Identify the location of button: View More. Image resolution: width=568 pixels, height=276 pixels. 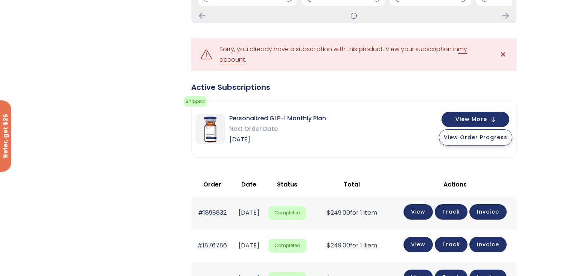
(476, 119).